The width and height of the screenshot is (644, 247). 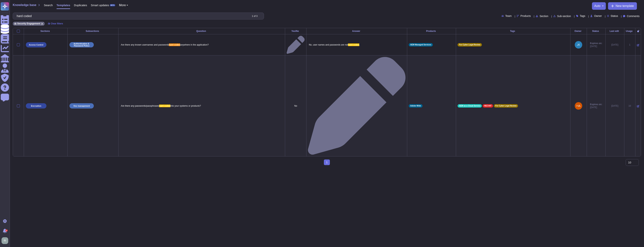 I want to click on span: into your systems or products?, so click(x=186, y=106).